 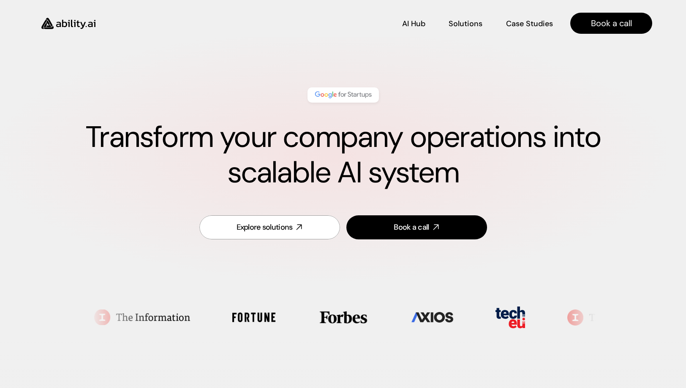 What do you see at coordinates (380, 23) in the screenshot?
I see `nav: Main navigation` at bounding box center [380, 23].